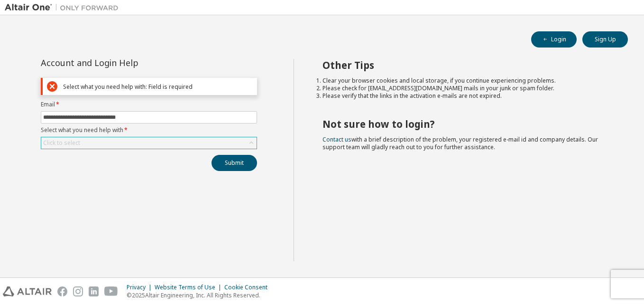  I want to click on li: Please verify that the links in the activation e-mails are not expired., so click(467, 96).